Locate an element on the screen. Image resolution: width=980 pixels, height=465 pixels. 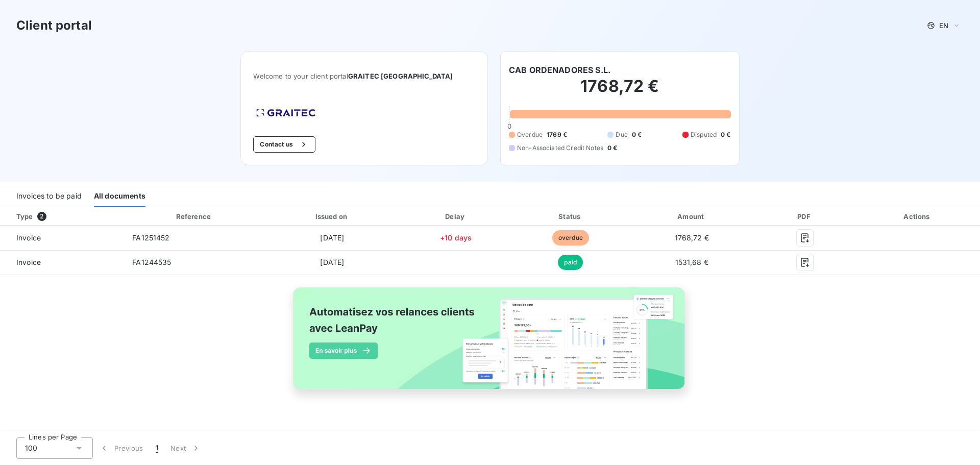
span: Due is located at coordinates (621, 135).